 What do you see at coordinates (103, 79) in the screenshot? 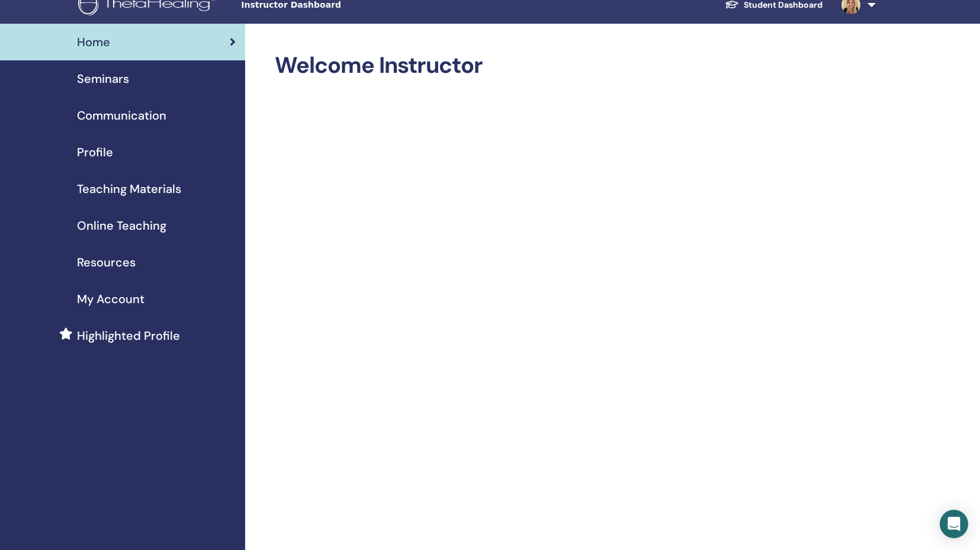
I see `span: Seminars` at bounding box center [103, 79].